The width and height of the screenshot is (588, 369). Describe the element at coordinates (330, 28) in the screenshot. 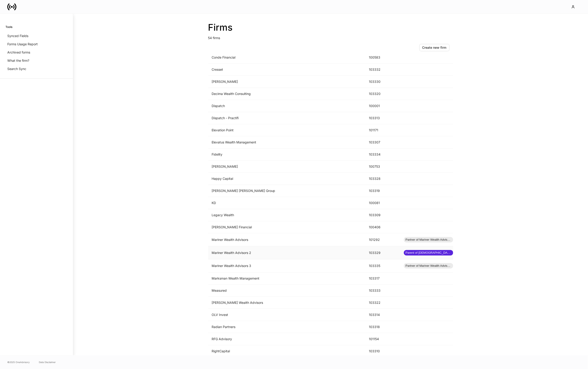

I see `h2: Firms` at that location.